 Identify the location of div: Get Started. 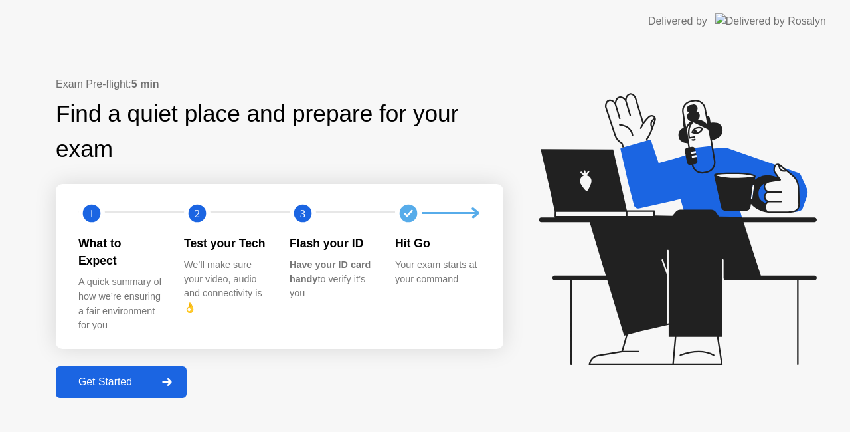
(105, 382).